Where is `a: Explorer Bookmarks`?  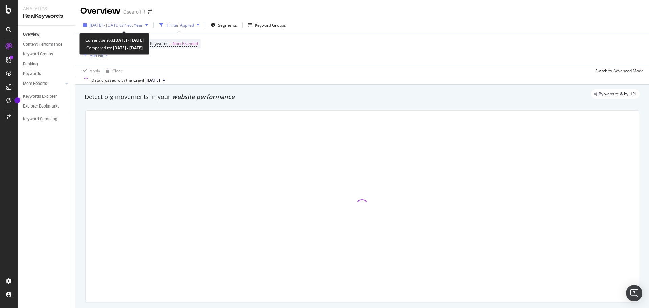
a: Explorer Bookmarks is located at coordinates (46, 106).